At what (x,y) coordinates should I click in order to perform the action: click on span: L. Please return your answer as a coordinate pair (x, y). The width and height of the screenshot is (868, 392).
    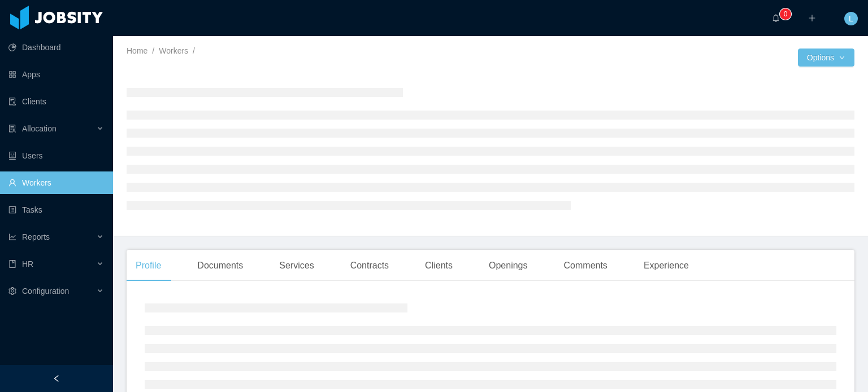
    Looking at the image, I should click on (851, 18).